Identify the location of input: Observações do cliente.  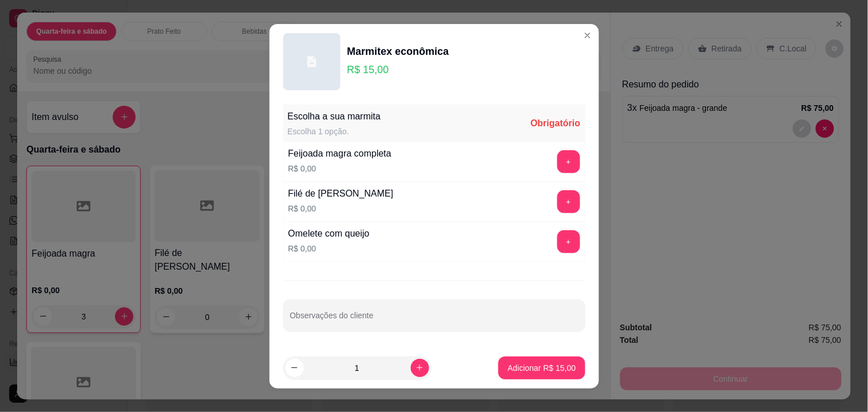
(434, 320).